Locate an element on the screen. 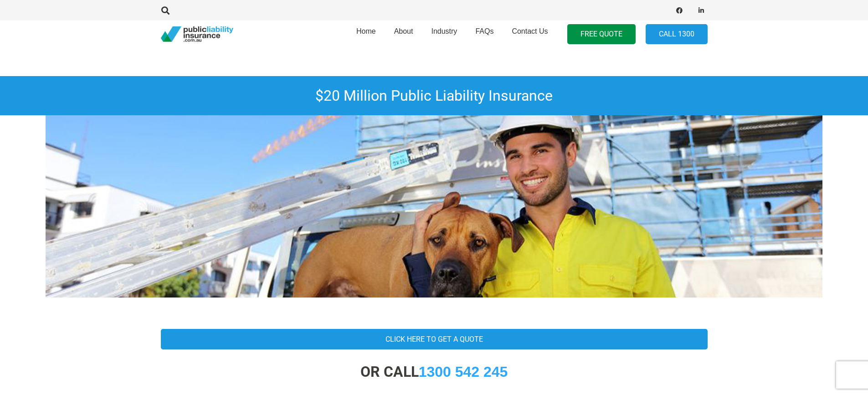  a: Contact Us is located at coordinates (530, 34).